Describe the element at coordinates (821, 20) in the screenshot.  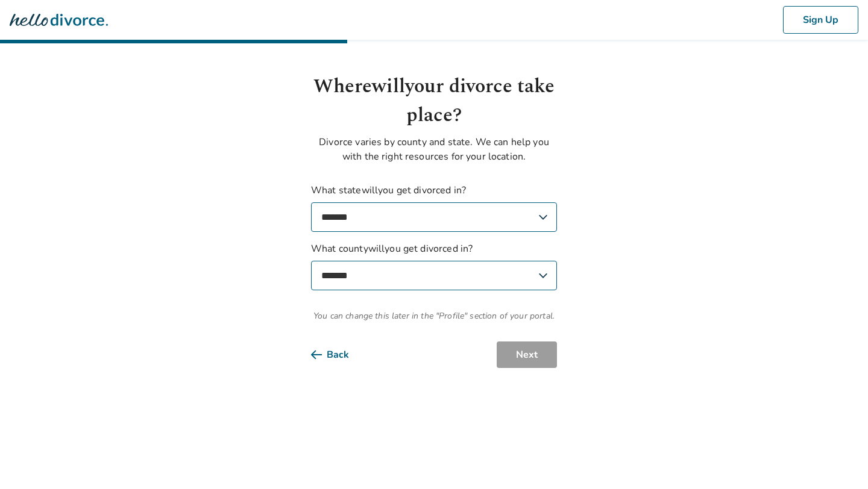
I see `button: Sign Up` at that location.